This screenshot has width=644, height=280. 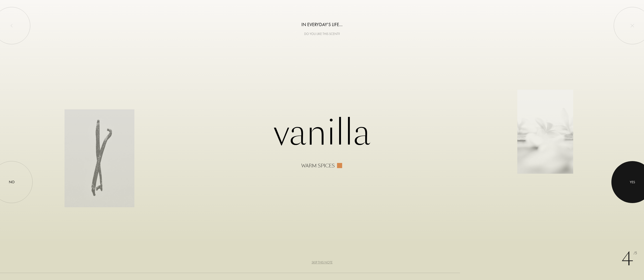 What do you see at coordinates (318, 166) in the screenshot?
I see `div: Warm spices` at bounding box center [318, 166].